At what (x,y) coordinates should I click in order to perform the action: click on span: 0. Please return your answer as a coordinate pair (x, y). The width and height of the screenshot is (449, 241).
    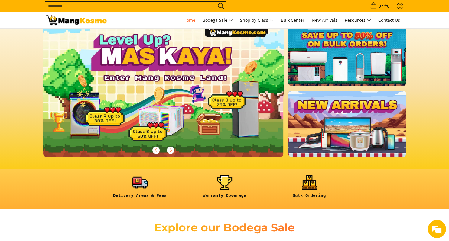
    Looking at the image, I should click on (380, 6).